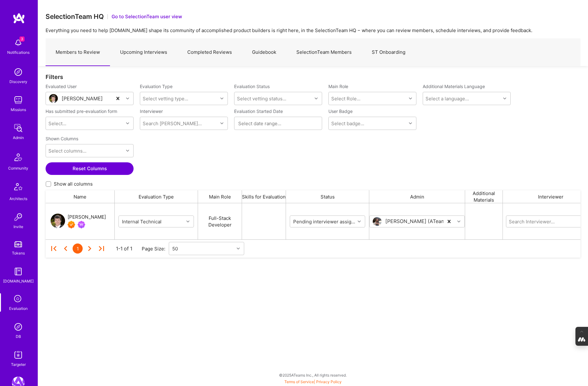 The height and width of the screenshot is (386, 588). Describe the element at coordinates (74, 16) in the screenshot. I see `h3: SelectionTeam HQ` at that location.